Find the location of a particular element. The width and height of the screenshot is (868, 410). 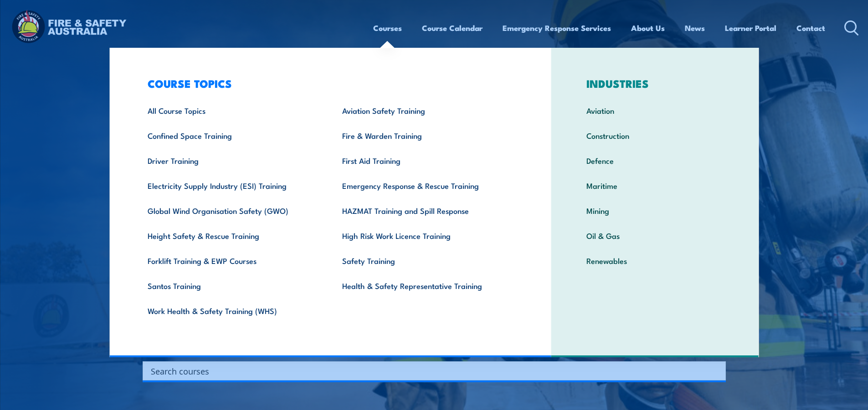

a: Maritime is located at coordinates (655, 185).